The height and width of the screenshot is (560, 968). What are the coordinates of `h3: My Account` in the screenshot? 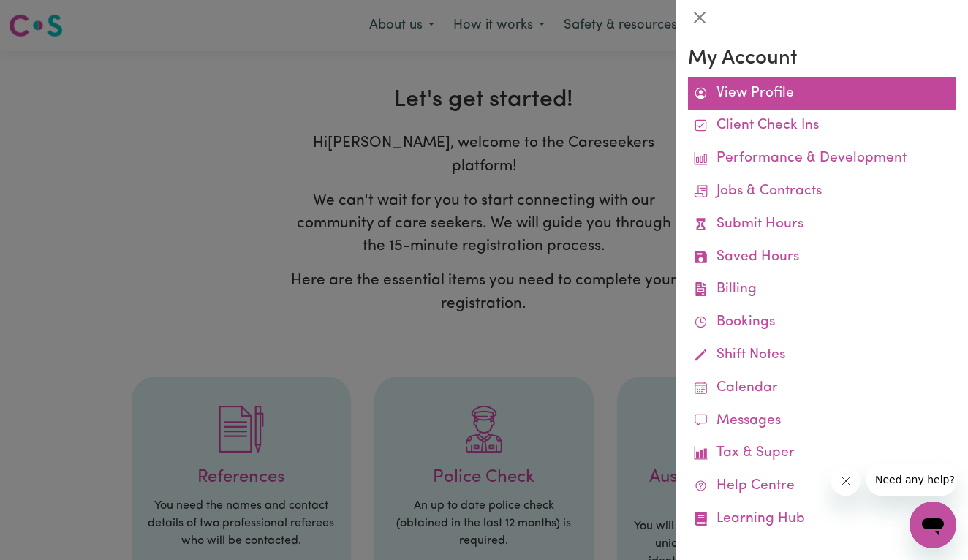 It's located at (822, 59).